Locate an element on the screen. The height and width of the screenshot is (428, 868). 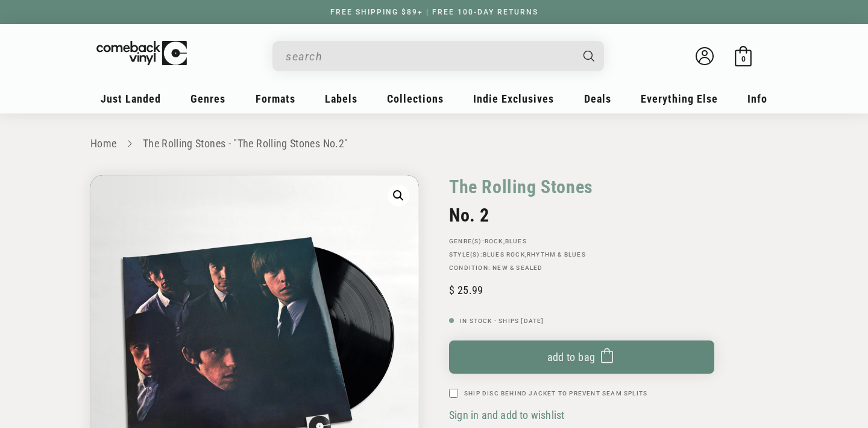
p: GENRE(S): , is located at coordinates (581, 241).